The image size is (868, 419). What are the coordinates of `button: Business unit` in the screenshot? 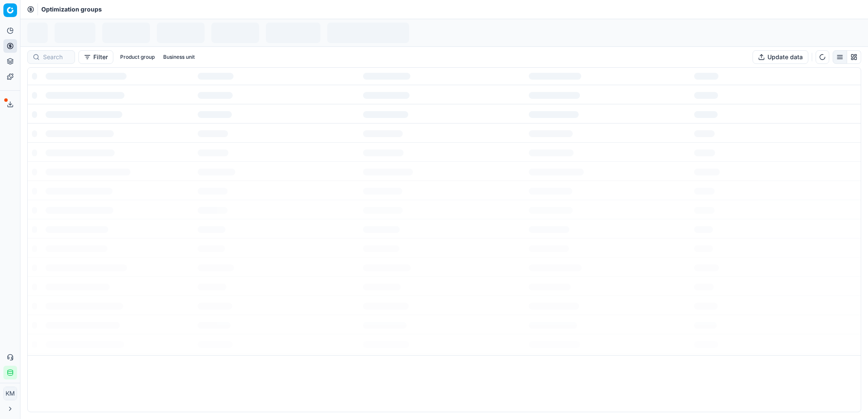 It's located at (179, 57).